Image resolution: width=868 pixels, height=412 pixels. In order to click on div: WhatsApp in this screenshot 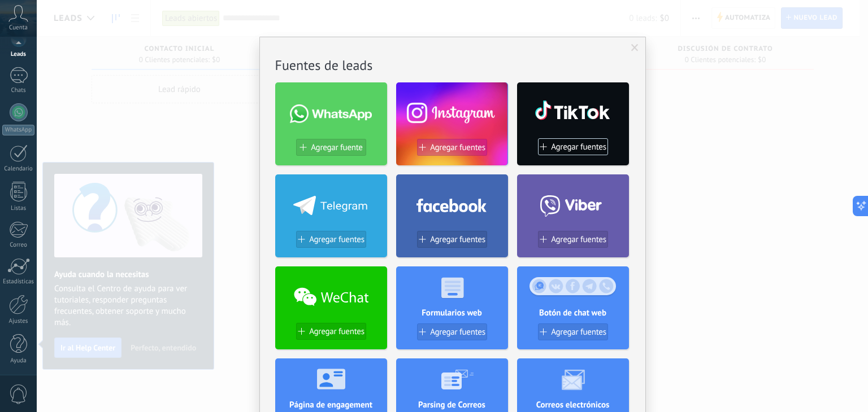, I will do `click(18, 130)`.